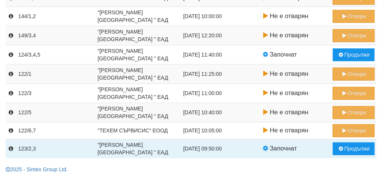  Describe the element at coordinates (139, 131) in the screenshot. I see `td: "ТЕХЕМ СЪРВИСИС" ЕООД` at that location.